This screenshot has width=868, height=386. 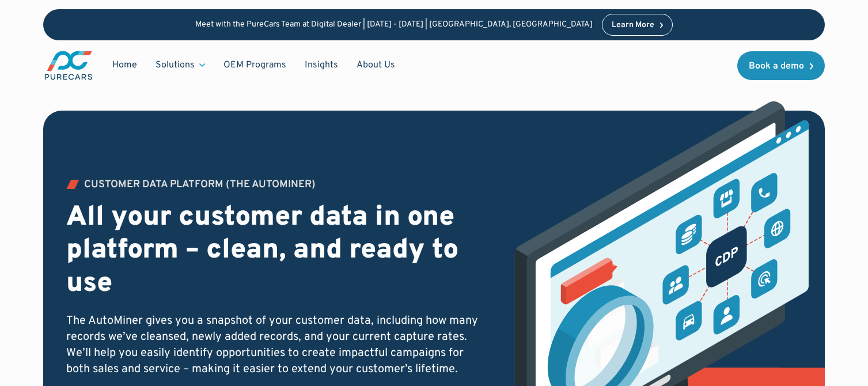 I want to click on a: Learn More, so click(x=638, y=25).